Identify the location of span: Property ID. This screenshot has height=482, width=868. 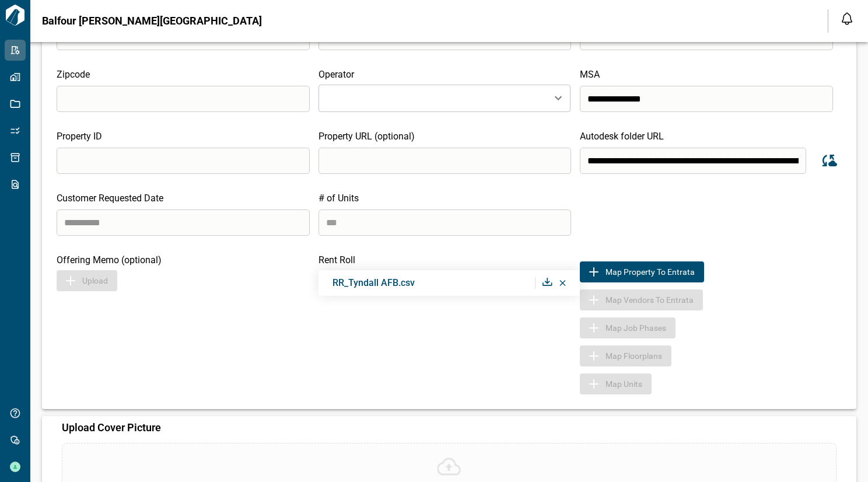
(79, 136).